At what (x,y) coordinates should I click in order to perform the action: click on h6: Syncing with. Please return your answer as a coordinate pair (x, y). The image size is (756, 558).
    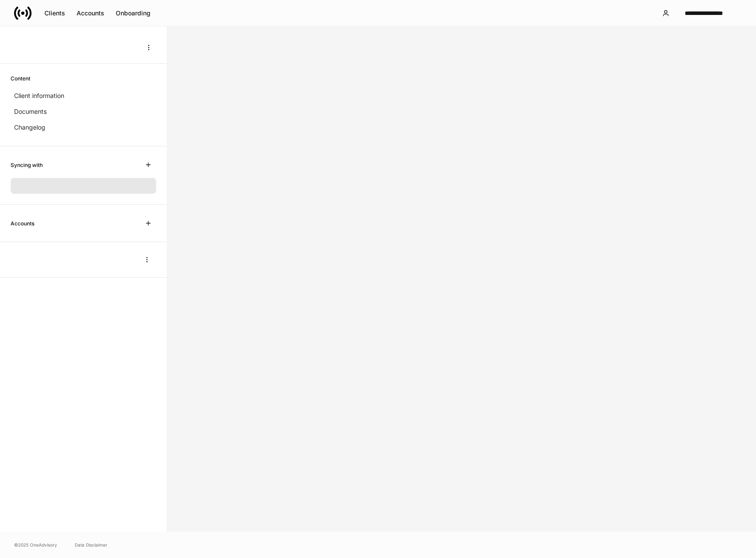
    Looking at the image, I should click on (26, 165).